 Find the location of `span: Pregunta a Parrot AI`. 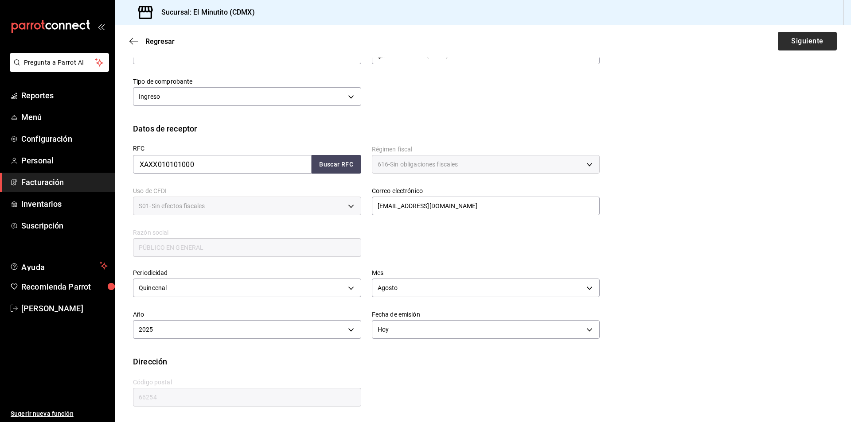

span: Pregunta a Parrot AI is located at coordinates (59, 63).